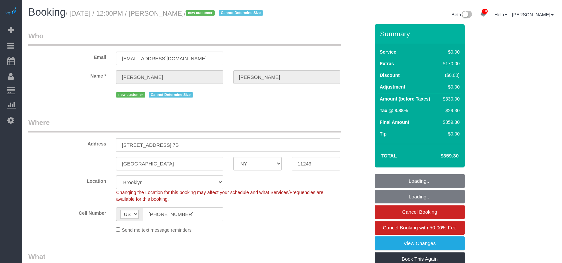 This screenshot has height=263, width=562. I want to click on span: Cancel Booking with 50.00% Fee, so click(420, 228).